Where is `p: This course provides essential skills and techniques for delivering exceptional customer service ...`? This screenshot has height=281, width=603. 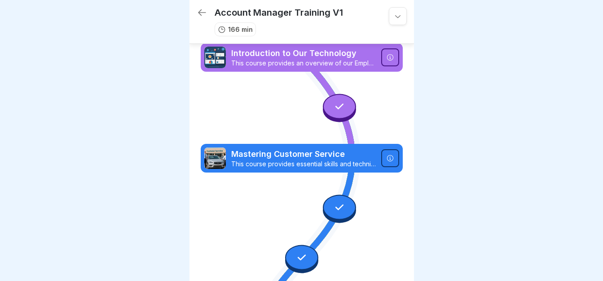 p: This course provides essential skills and techniques for delivering exceptional customer service ... is located at coordinates (303, 164).